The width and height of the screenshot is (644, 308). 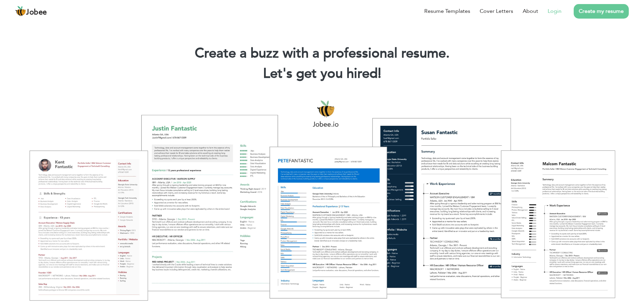 I want to click on a: Cover Letters, so click(x=497, y=11).